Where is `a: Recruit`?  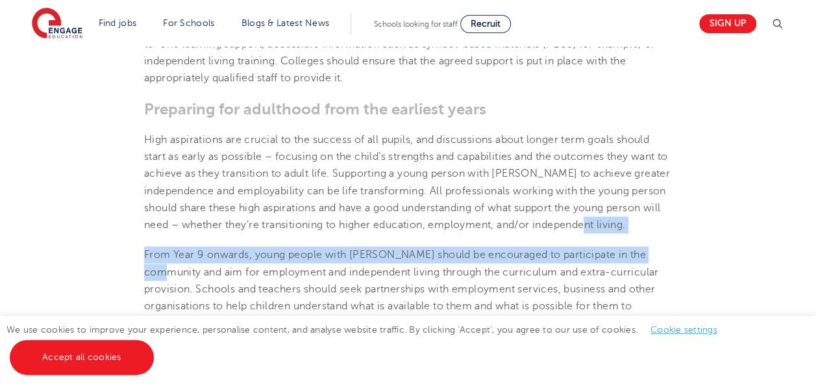
a: Recruit is located at coordinates (486, 24).